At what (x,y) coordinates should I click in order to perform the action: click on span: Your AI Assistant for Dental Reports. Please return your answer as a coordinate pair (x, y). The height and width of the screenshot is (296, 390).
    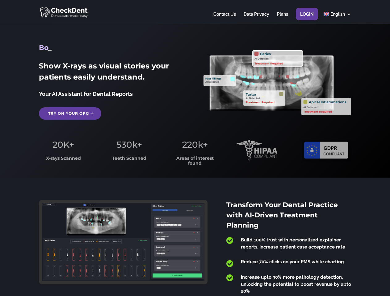
    Looking at the image, I should click on (86, 94).